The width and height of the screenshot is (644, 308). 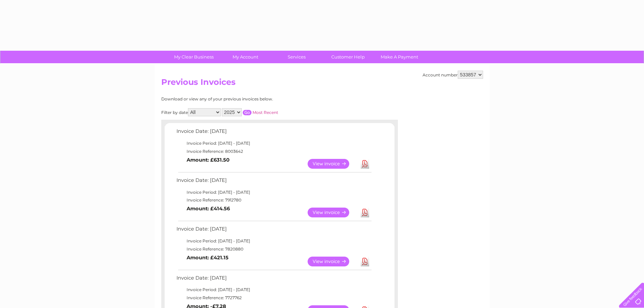 I want to click on h2: Previous Invoices, so click(x=322, y=84).